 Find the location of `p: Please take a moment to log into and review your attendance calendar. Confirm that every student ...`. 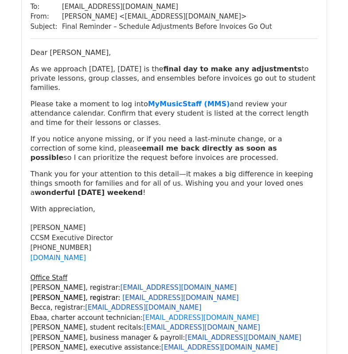

p: Please take a moment to log into and review your attendance calendar. Confirm that every student ... is located at coordinates (174, 113).